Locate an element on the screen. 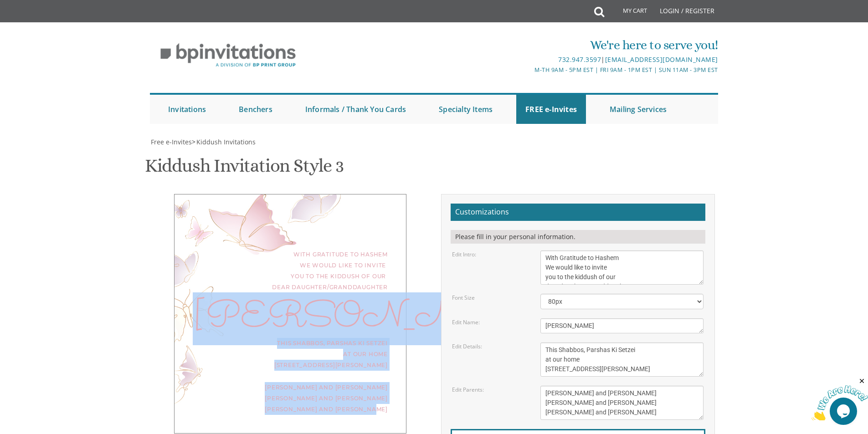 This screenshot has width=868, height=434. label: Edit Parents: is located at coordinates (468, 389).